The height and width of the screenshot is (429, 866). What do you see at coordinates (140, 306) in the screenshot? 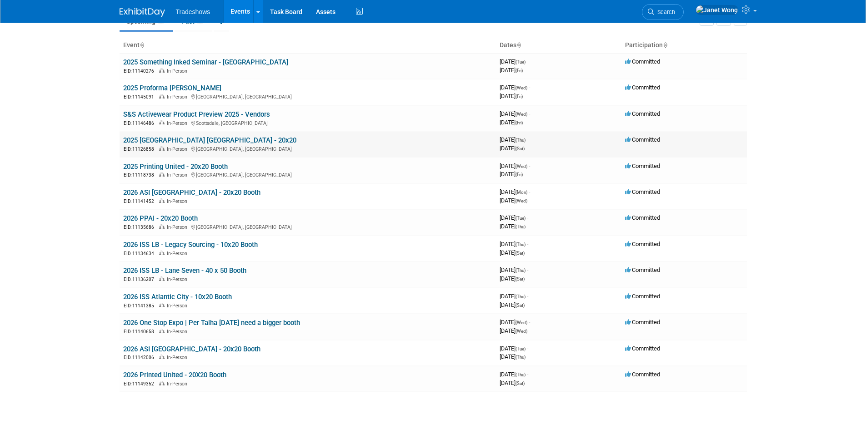
I see `span: EID: 11141385` at bounding box center [140, 306].